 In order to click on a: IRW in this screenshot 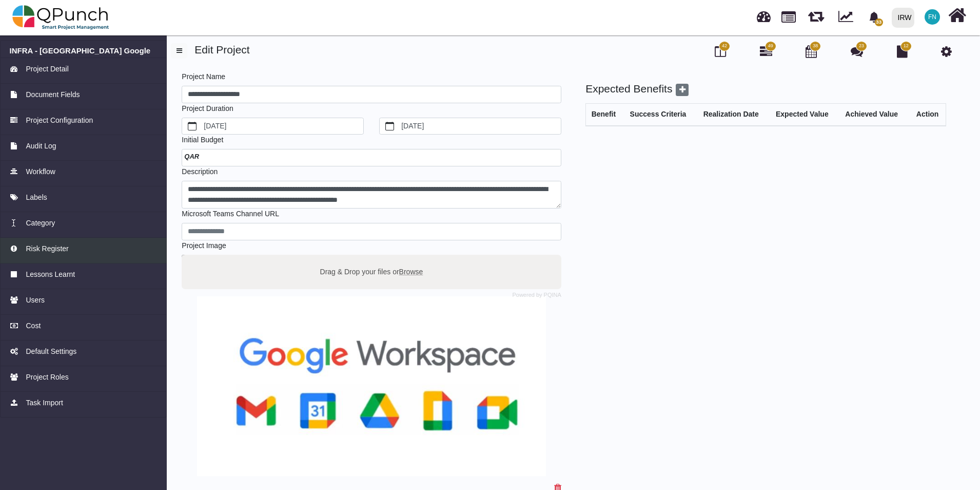, I will do `click(903, 17)`.